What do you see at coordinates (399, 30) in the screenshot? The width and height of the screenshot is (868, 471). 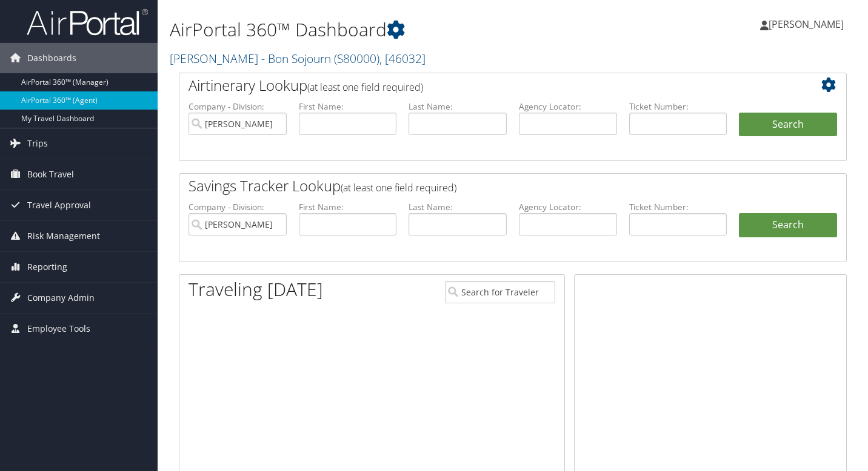 I see `h1: AirPortal 360™ Dashboard` at bounding box center [399, 30].